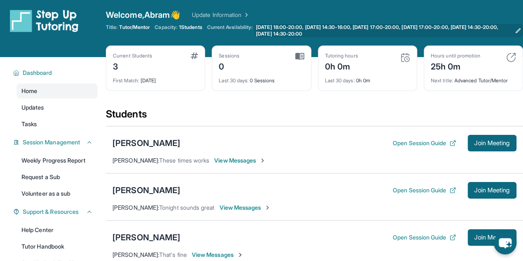  Describe the element at coordinates (230, 31) in the screenshot. I see `span: Current Availability:` at that location.